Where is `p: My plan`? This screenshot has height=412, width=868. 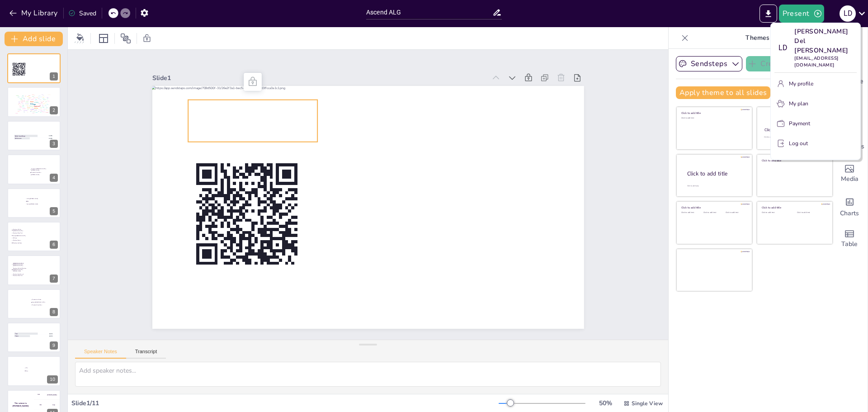 p: My plan is located at coordinates (799, 103).